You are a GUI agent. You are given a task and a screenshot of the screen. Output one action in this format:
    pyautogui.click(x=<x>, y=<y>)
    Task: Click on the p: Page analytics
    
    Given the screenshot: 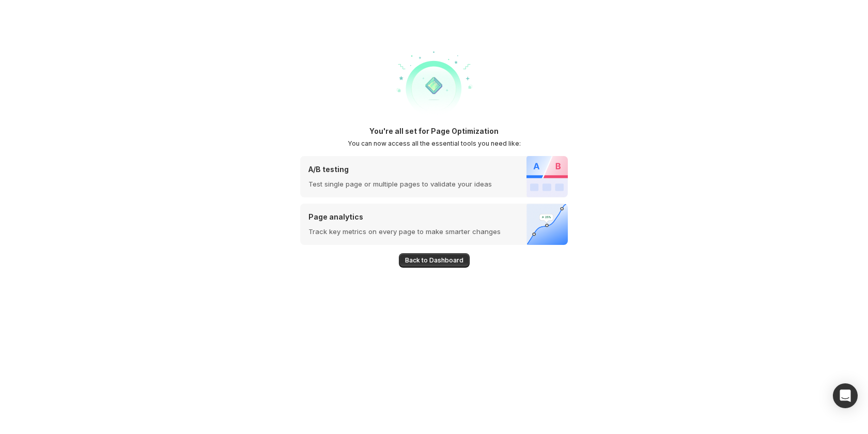 What is the action you would take?
    pyautogui.click(x=404, y=217)
    